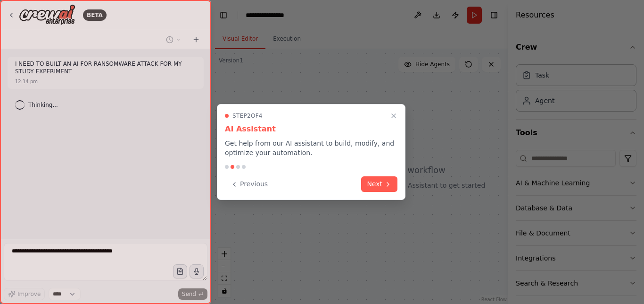 The width and height of the screenshot is (644, 304). What do you see at coordinates (311, 129) in the screenshot?
I see `h3: AI Assistant` at bounding box center [311, 129].